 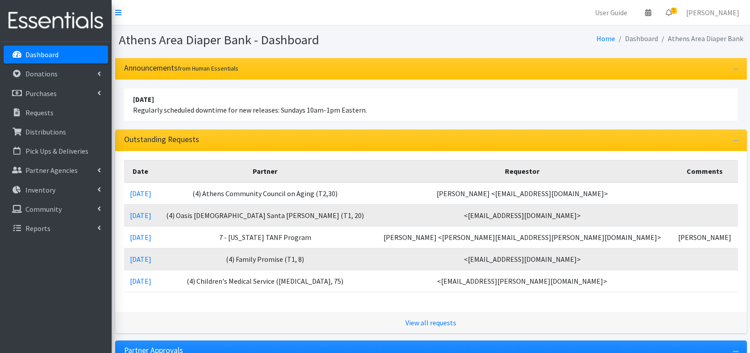 What do you see at coordinates (265, 171) in the screenshot?
I see `th: Partner` at bounding box center [265, 171].